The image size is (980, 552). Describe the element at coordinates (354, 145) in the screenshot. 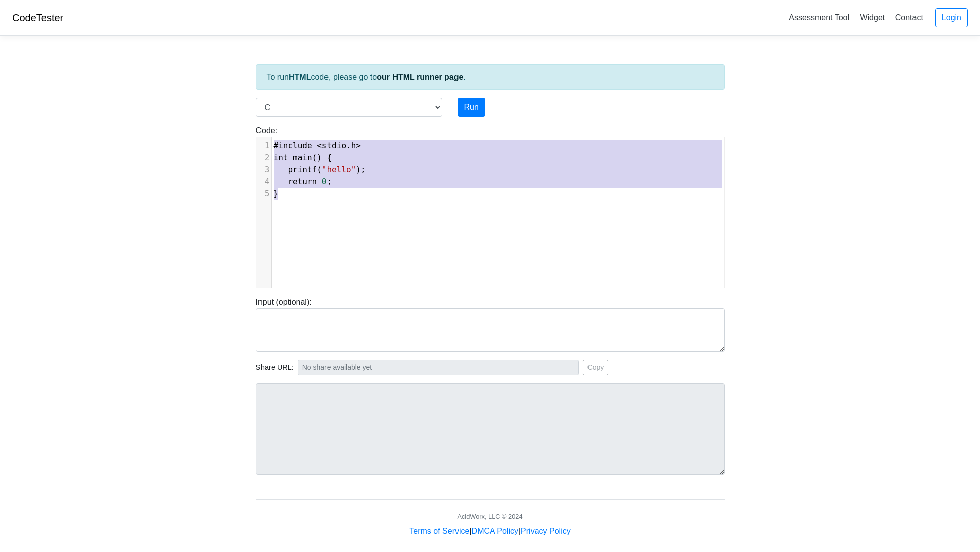

I see `span: h` at that location.